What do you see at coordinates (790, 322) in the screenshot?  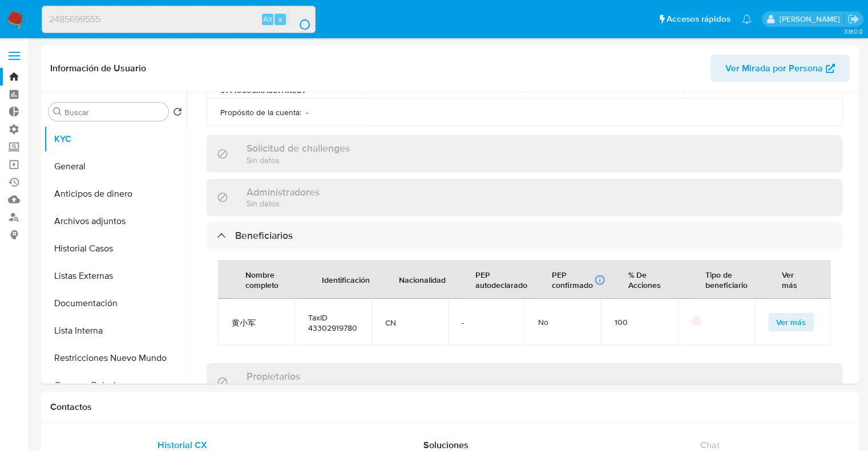 I see `button: Ver más` at bounding box center [790, 322].